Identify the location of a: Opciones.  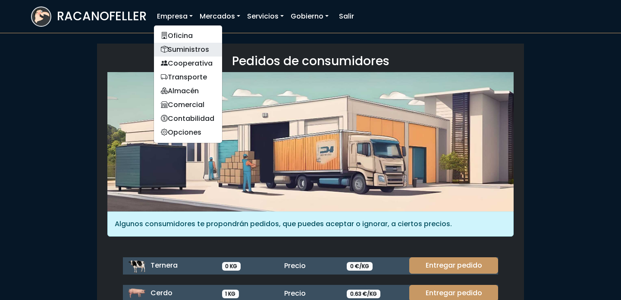
(188, 132).